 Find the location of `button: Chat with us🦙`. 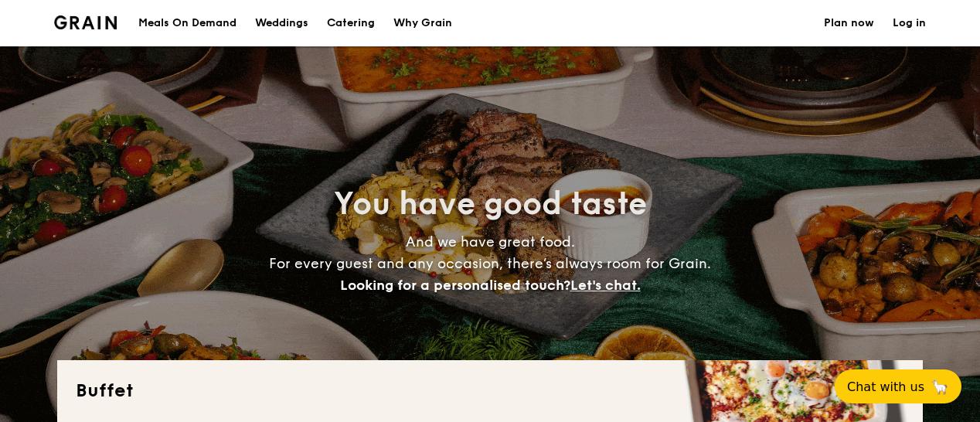

button: Chat with us🦙 is located at coordinates (898, 386).